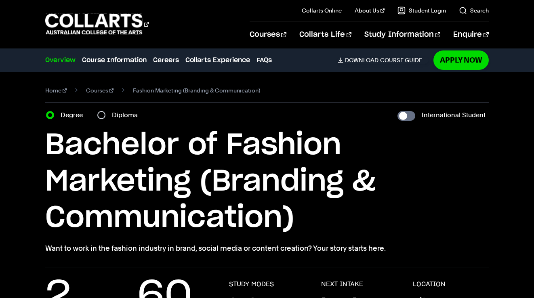 This screenshot has width=534, height=298. I want to click on h1: Bachelor of Fashion Marketing (Branding & Communication), so click(267, 182).